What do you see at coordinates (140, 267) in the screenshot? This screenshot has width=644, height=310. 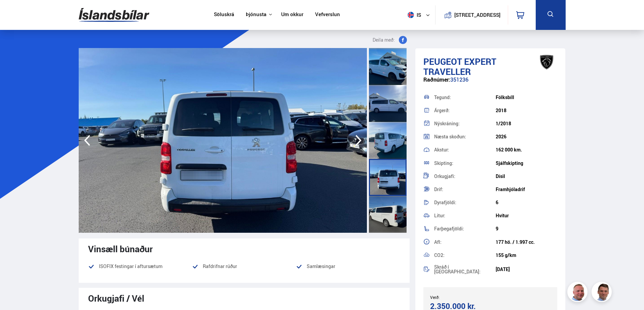 I see `li: ISOFIX festingar í aftursætum` at bounding box center [140, 267].